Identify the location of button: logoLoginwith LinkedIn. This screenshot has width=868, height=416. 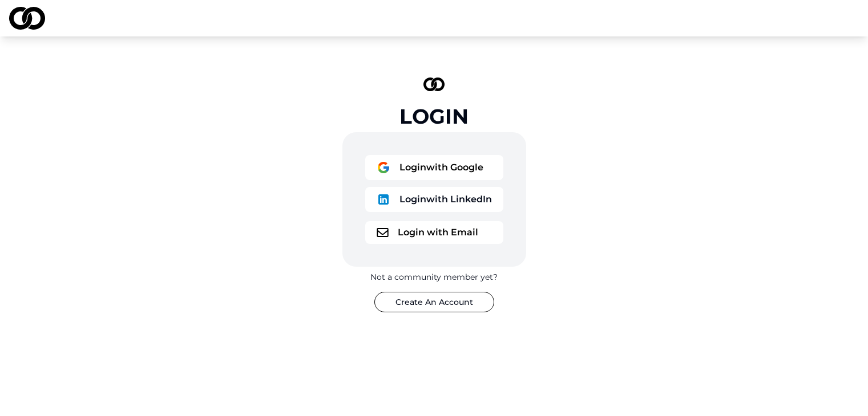
(435, 200).